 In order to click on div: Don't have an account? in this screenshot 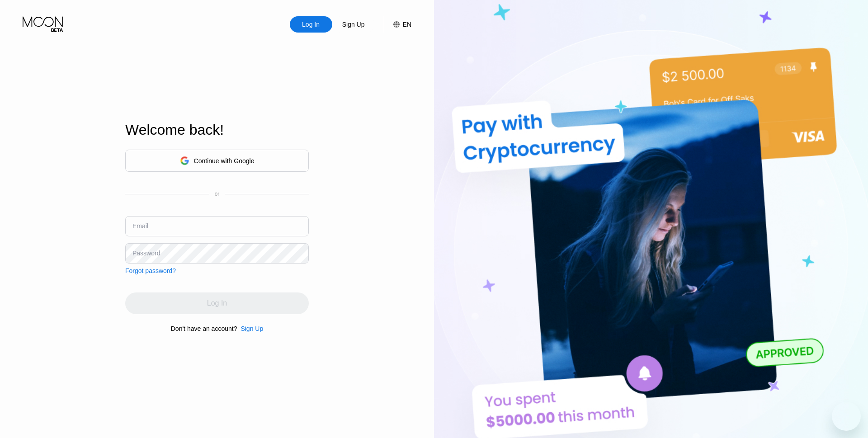, I will do `click(204, 328)`.